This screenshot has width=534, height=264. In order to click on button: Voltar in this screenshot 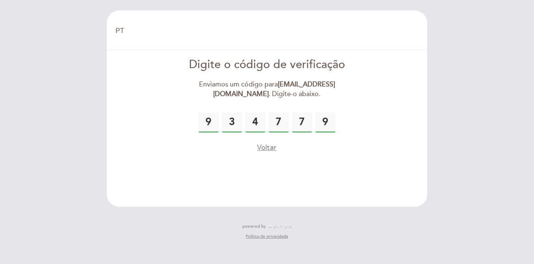, I will do `click(267, 147)`.